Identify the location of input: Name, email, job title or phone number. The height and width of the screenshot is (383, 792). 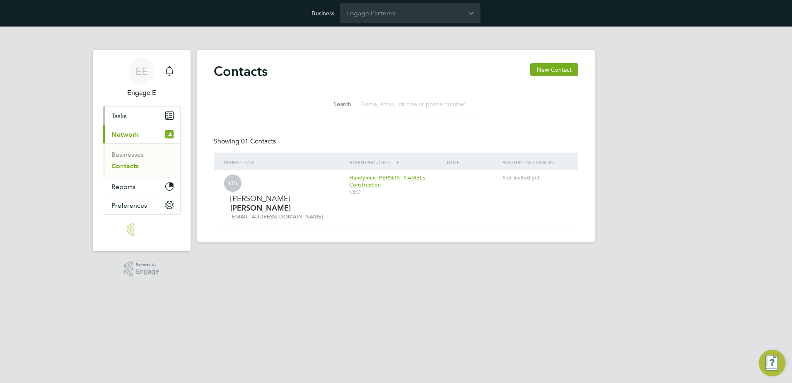
(417, 104).